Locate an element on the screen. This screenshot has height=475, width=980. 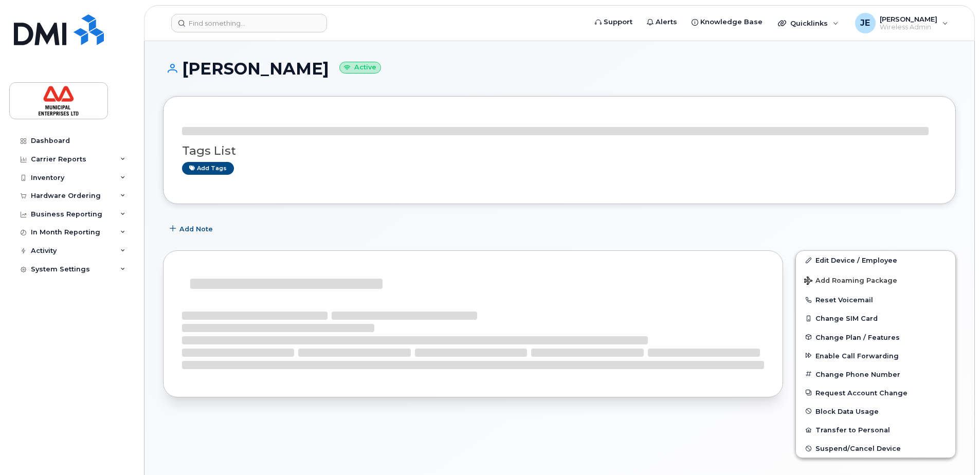
span: Suspend/Cancel Device is located at coordinates (859, 448).